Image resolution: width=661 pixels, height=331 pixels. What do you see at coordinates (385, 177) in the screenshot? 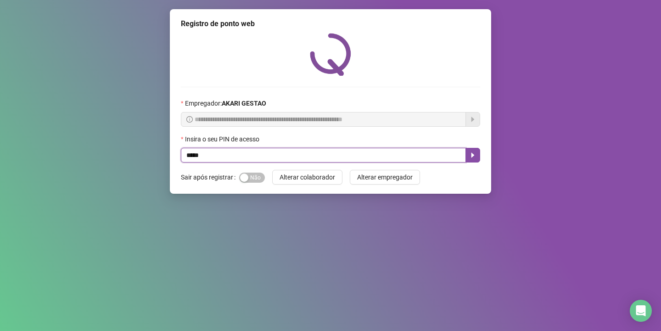
I see `button: Alterar empregador` at bounding box center [385, 177].